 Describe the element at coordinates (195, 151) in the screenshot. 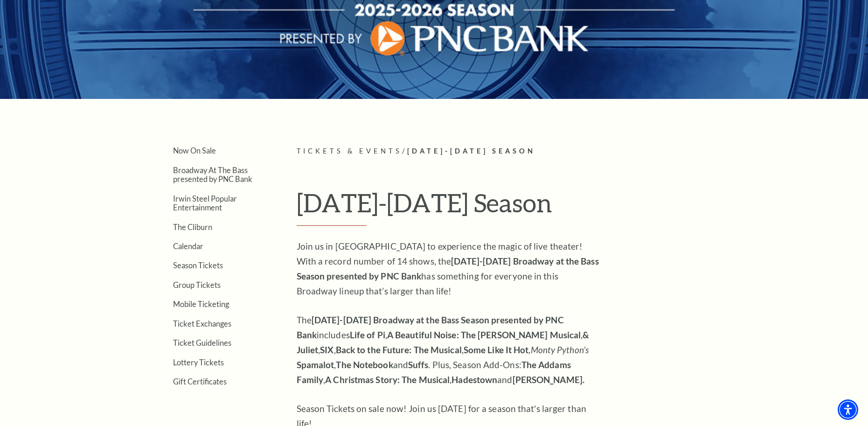

I see `a: Now On Sale` at that location.